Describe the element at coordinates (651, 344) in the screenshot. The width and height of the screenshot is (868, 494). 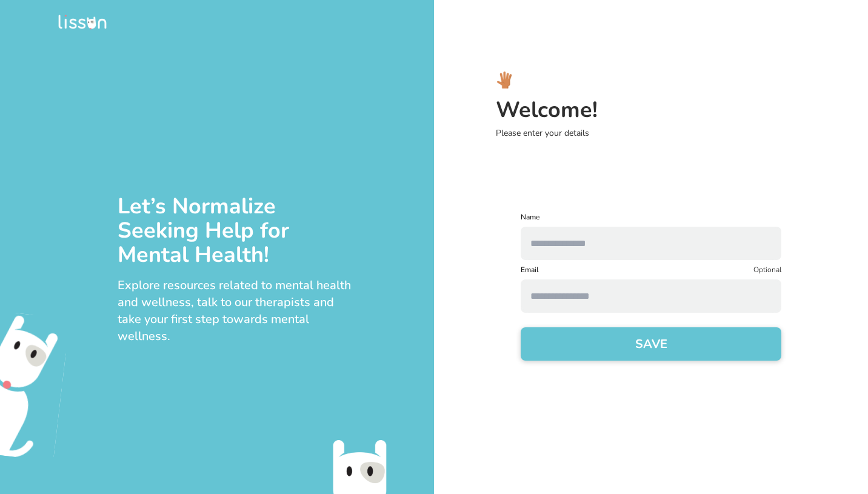
I see `button: SAVE` at that location.